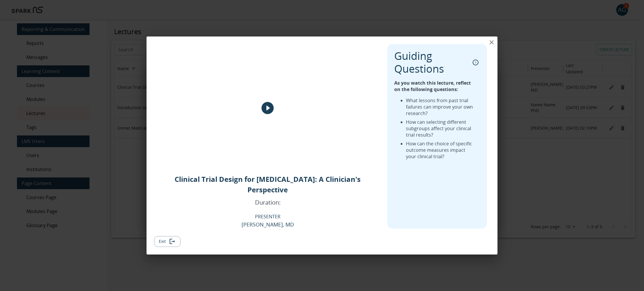 Image resolution: width=644 pixels, height=291 pixels. Describe the element at coordinates (430, 62) in the screenshot. I see `p: Guiding Questions` at that location.